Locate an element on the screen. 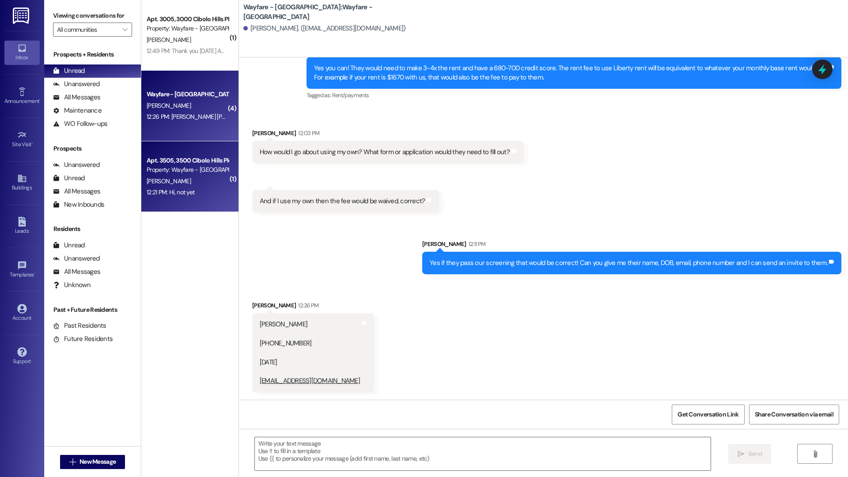 The image size is (848, 477). div: WO Follow-ups is located at coordinates (80, 124).